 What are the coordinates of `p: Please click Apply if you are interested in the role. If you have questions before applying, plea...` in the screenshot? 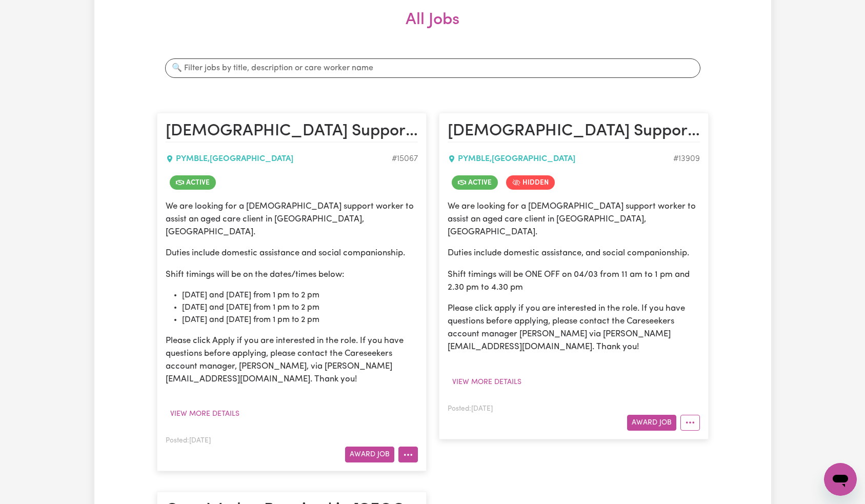 It's located at (292, 360).